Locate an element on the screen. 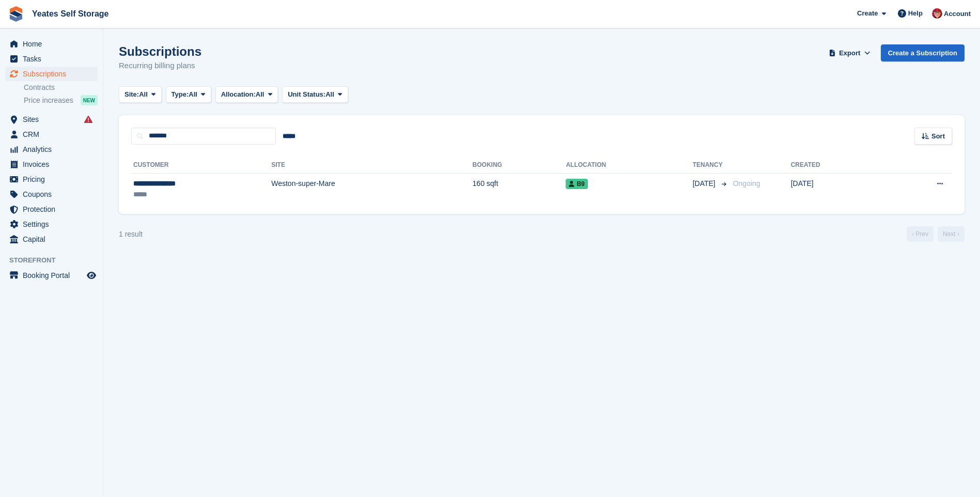  span: Account is located at coordinates (957, 14).